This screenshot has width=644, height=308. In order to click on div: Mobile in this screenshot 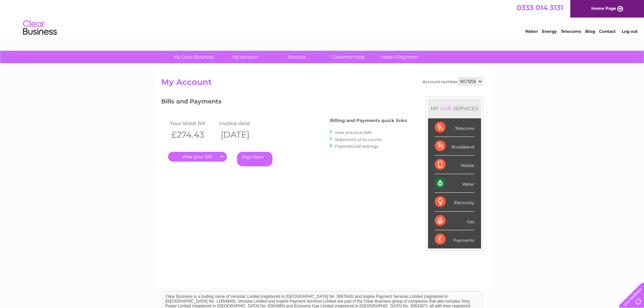, I will do `click(454, 164)`.